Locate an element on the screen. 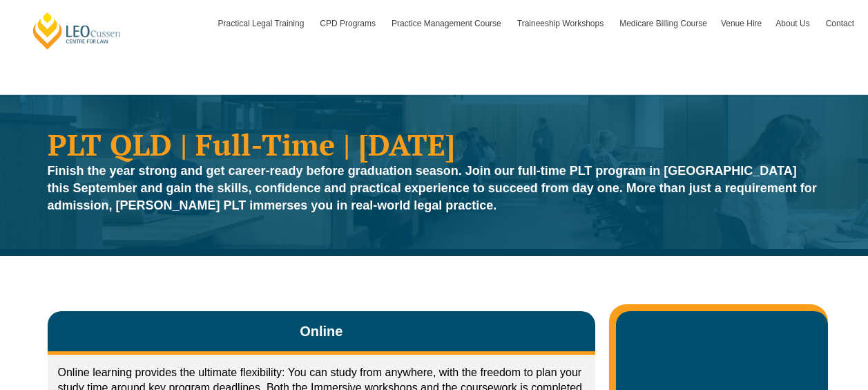 The image size is (868, 390). a: CPD Programs is located at coordinates (349, 23).